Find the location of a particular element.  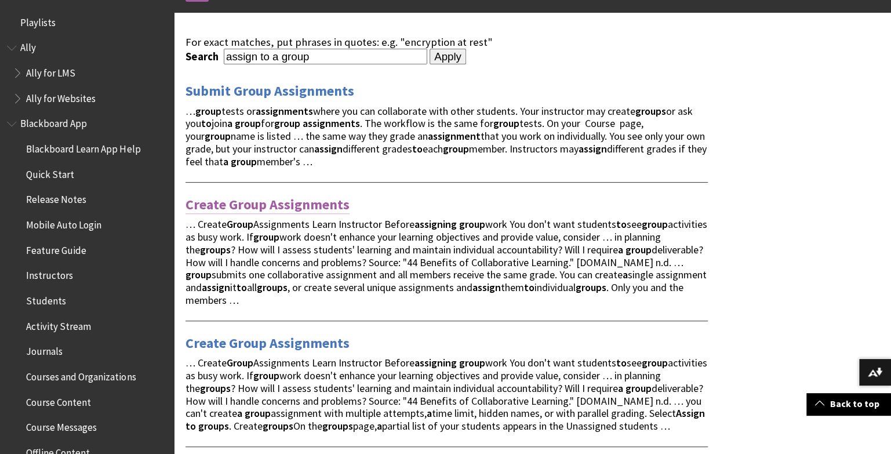

span: Ally is located at coordinates (28, 46).